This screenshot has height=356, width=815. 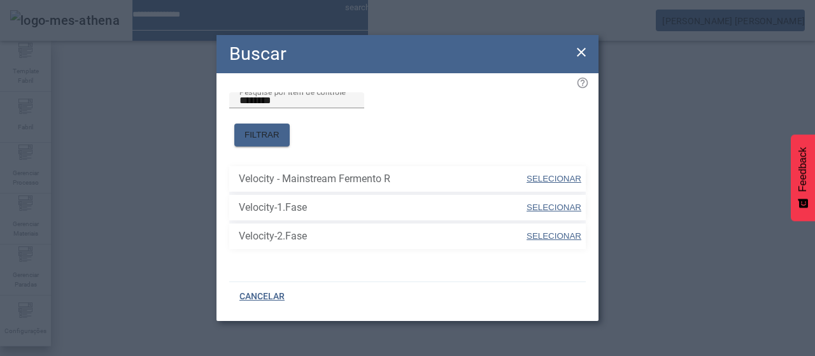 I want to click on span: Velocity - Mainstream Fermento R, so click(x=382, y=179).